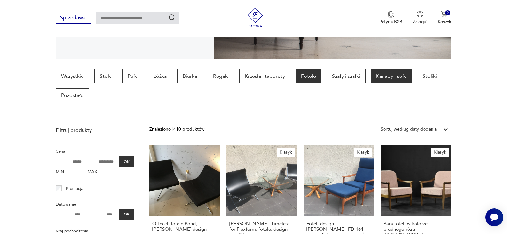 The width and height of the screenshot is (507, 234). Describe the element at coordinates (346, 76) in the screenshot. I see `a: Szafy i szafki` at that location.